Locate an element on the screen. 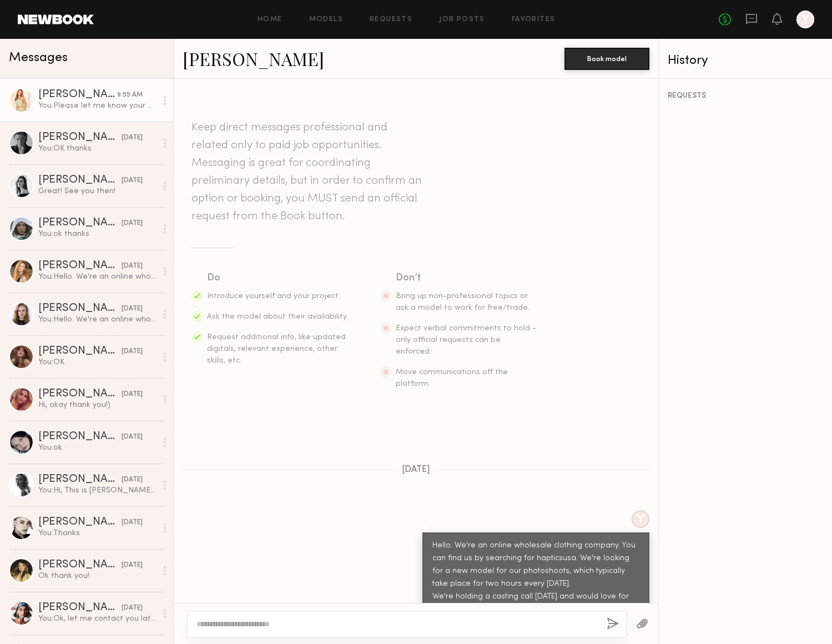 The width and height of the screenshot is (832, 644). button: Book model is located at coordinates (607, 59).